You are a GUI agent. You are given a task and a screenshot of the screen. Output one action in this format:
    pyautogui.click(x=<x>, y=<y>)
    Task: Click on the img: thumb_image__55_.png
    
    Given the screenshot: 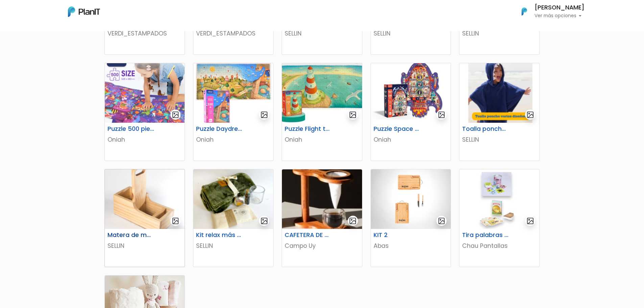 What is the action you would take?
    pyautogui.click(x=233, y=93)
    